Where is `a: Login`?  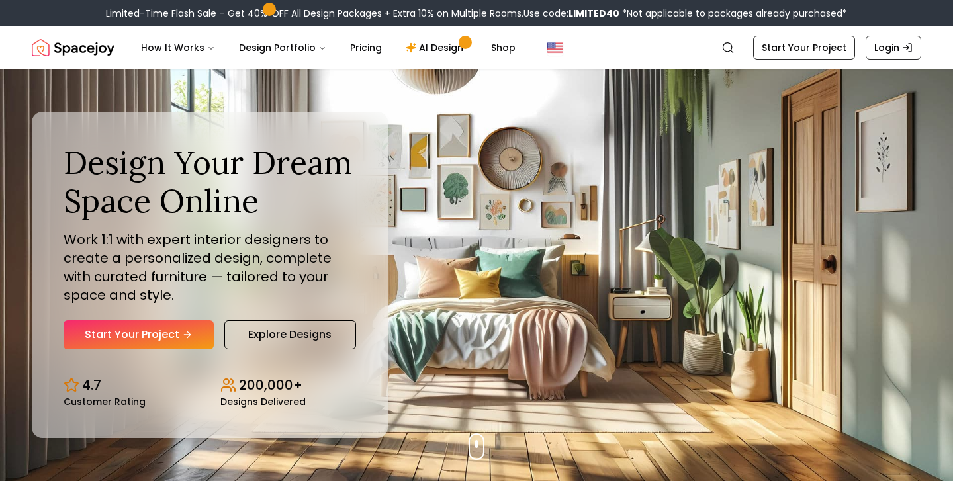 a: Login is located at coordinates (893, 48).